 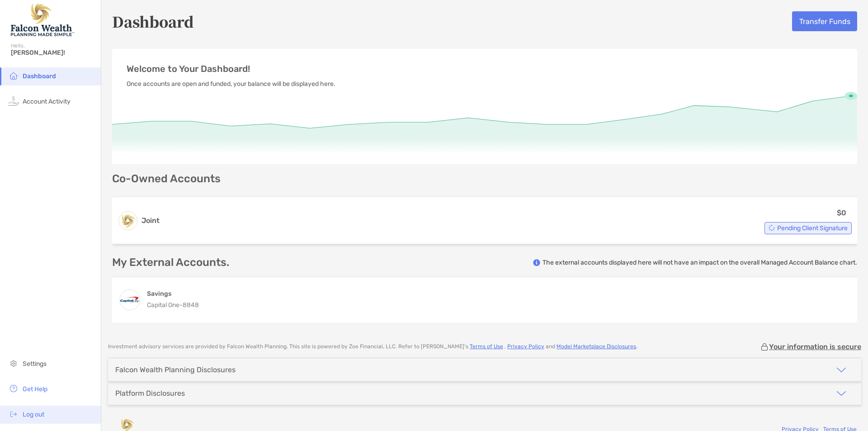 I want to click on img: household icon, so click(x=13, y=75).